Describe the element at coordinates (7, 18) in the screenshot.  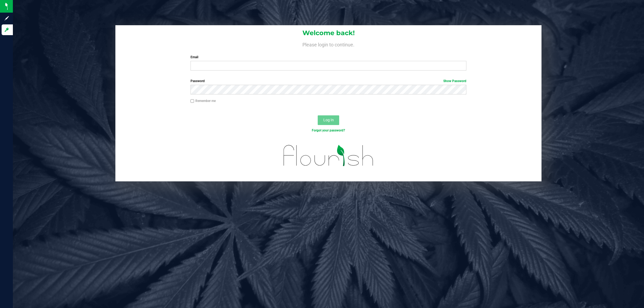
I see `inline-svg: Sign up` at that location.